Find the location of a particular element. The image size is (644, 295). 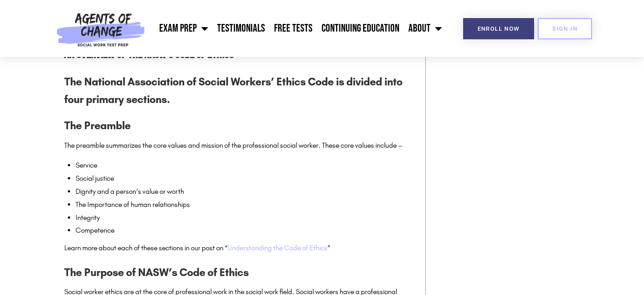

li: Integrity is located at coordinates (246, 218).